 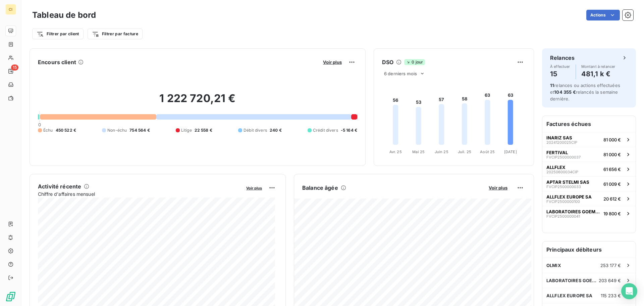 I want to click on span: 22 558 €, so click(x=203, y=130).